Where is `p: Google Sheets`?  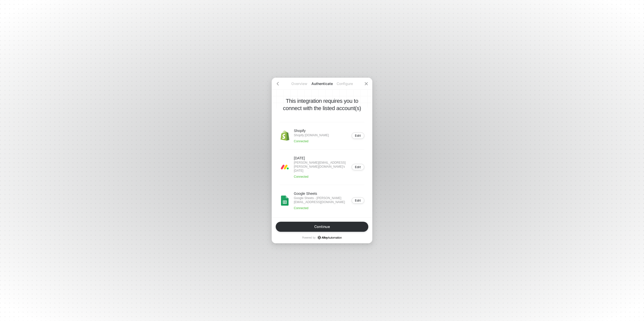
p: Google Sheets is located at coordinates (321, 194).